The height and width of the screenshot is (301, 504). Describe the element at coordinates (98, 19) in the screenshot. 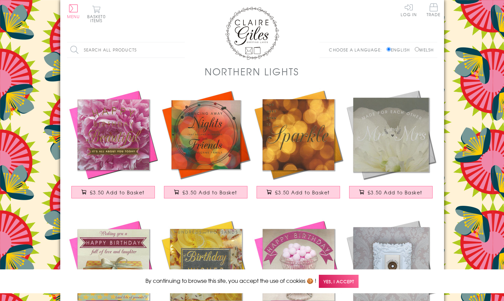

I see `span: 0 items` at that location.